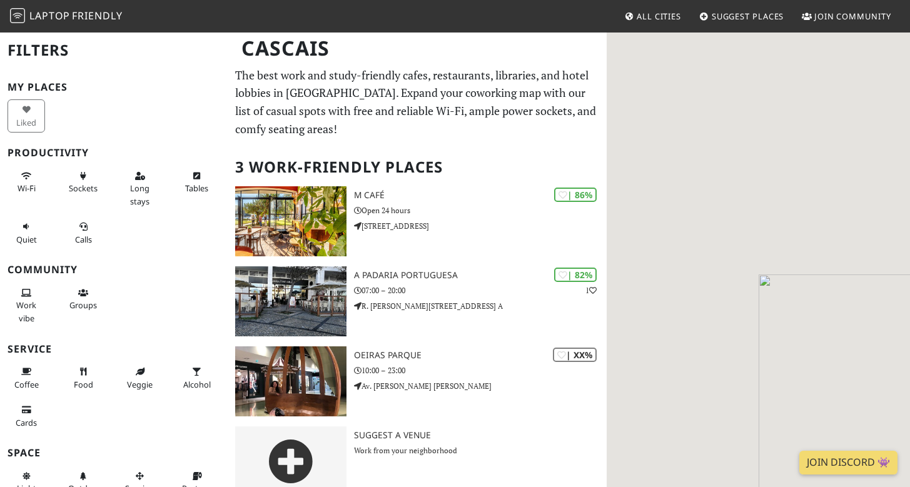 This screenshot has height=487, width=910. Describe the element at coordinates (83, 378) in the screenshot. I see `button: Food` at that location.